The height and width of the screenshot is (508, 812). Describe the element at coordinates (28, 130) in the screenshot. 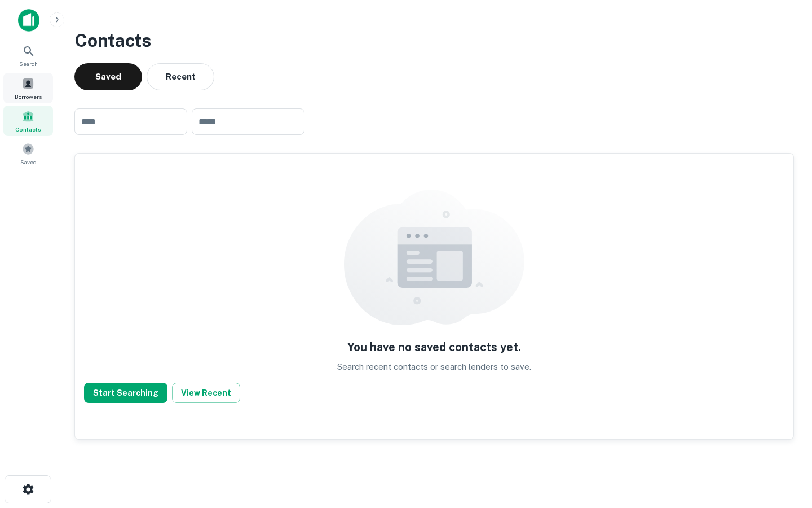

I see `span: Contacts` at that location.